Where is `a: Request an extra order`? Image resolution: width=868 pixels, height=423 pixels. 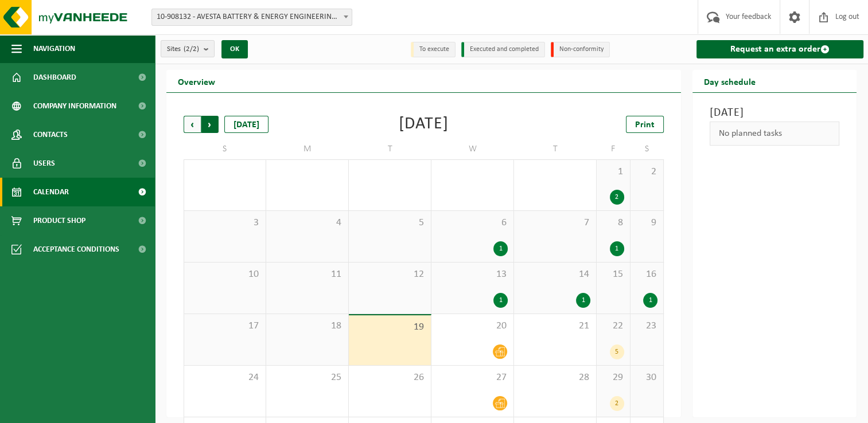
a: Request an extra order is located at coordinates (779, 50).